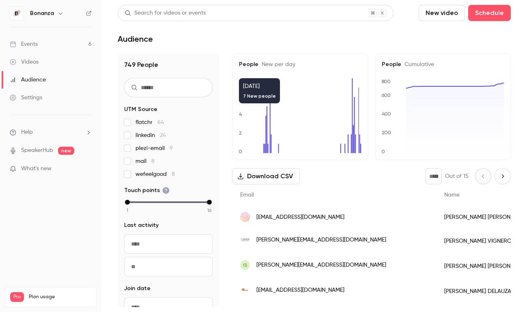 The width and height of the screenshot is (527, 312). Describe the element at coordinates (442, 13) in the screenshot. I see `button: New video` at that location.